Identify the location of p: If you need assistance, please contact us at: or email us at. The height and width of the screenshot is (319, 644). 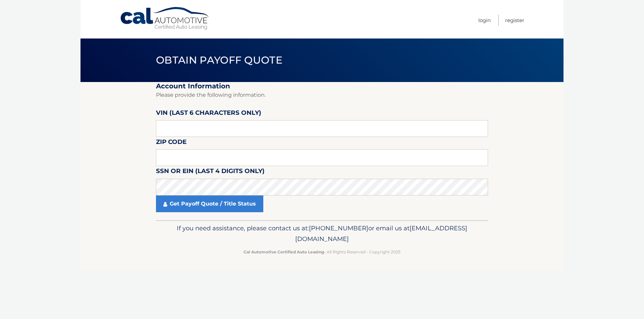
(322, 234).